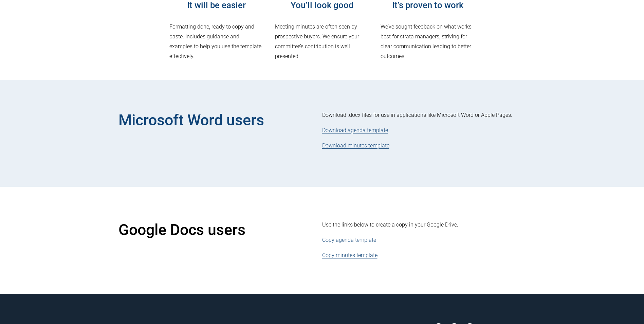 The width and height of the screenshot is (644, 324). Describe the element at coordinates (355, 130) in the screenshot. I see `a: Download agenda template` at that location.